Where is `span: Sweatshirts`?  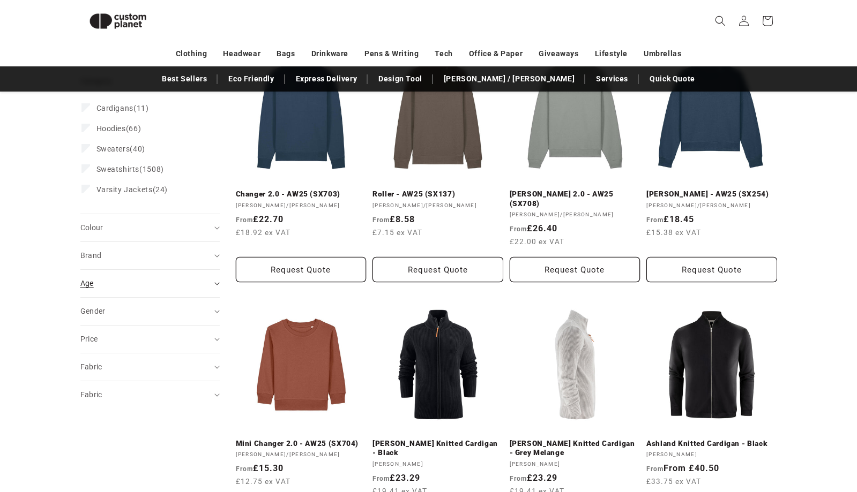 span: Sweatshirts is located at coordinates (118, 169).